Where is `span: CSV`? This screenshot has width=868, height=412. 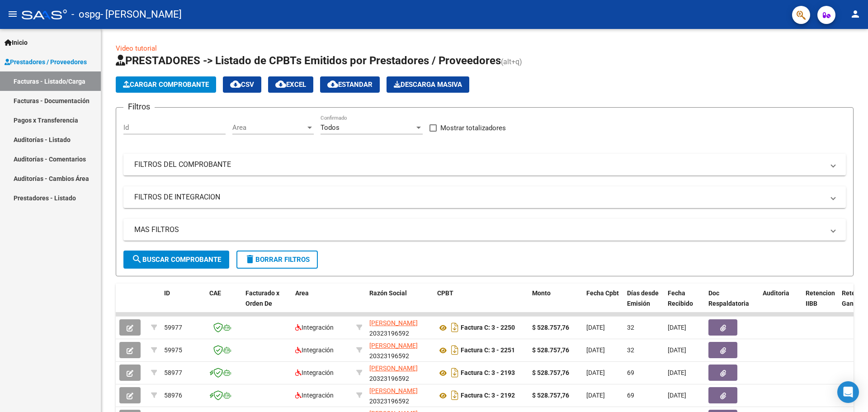
span: CSV is located at coordinates (242, 85).